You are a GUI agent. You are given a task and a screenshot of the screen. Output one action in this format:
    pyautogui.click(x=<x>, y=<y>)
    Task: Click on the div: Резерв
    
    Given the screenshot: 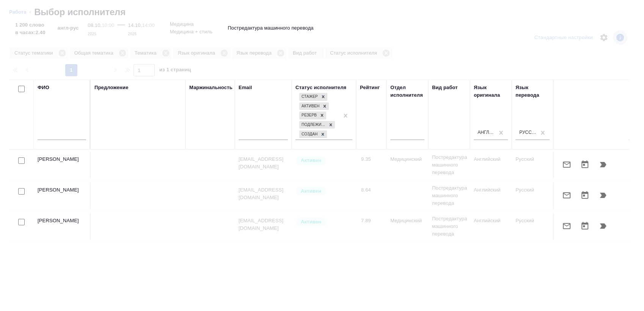 What is the action you would take?
    pyautogui.click(x=308, y=115)
    